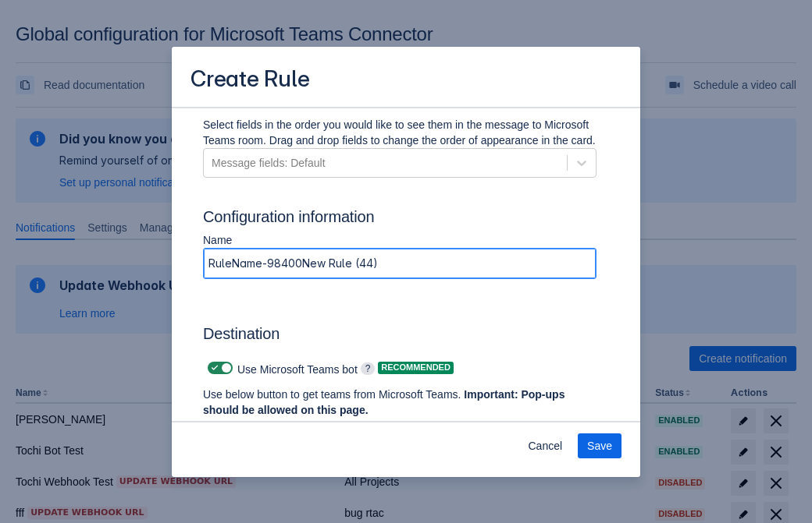 Image resolution: width=812 pixels, height=523 pixels. What do you see at coordinates (406, 264) in the screenshot?
I see `div: Scrollable content` at bounding box center [406, 264].